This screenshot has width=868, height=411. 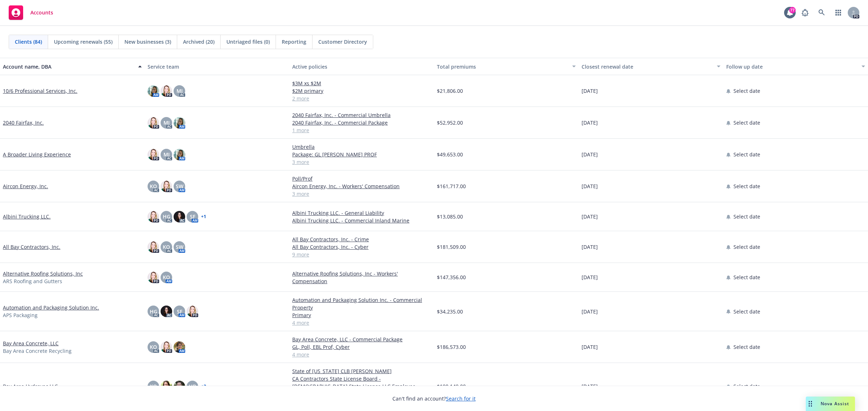 What do you see at coordinates (362, 254) in the screenshot?
I see `a: 9 more` at bounding box center [362, 254].